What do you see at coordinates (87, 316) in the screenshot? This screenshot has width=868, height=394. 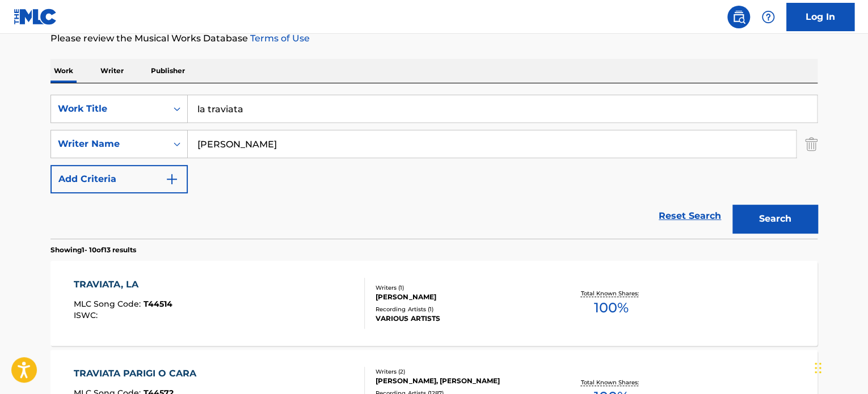 I see `span: ISWC :` at bounding box center [87, 316].